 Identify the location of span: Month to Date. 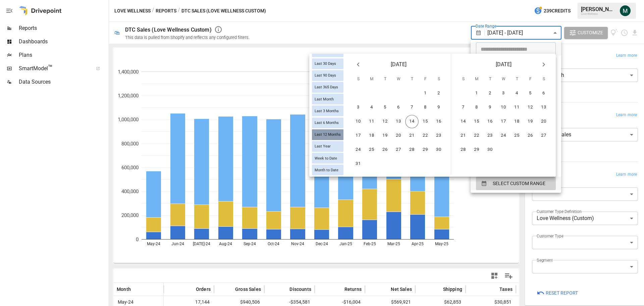
(326, 170).